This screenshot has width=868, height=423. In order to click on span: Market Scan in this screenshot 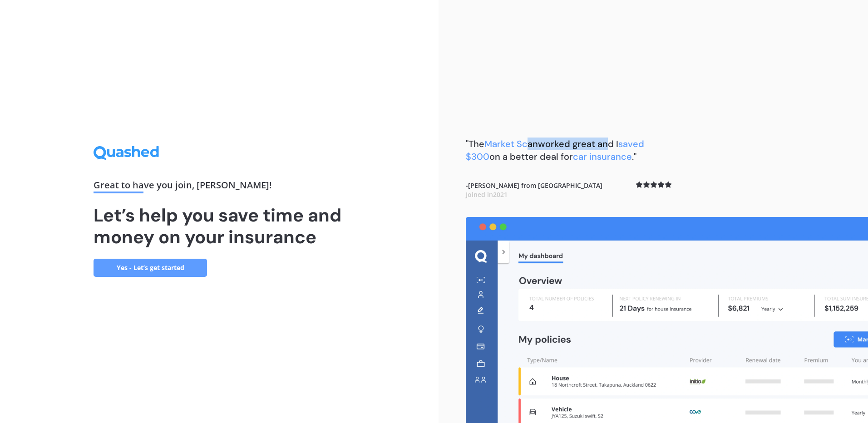, I will do `click(511, 144)`.